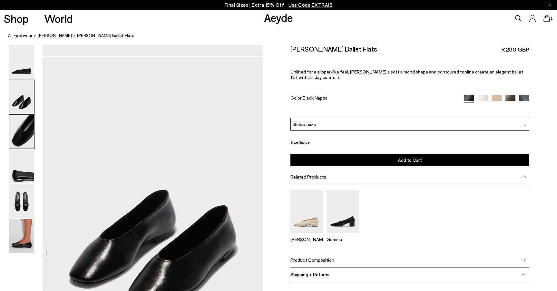 This screenshot has height=291, width=557. I want to click on span: Product Composition, so click(312, 260).